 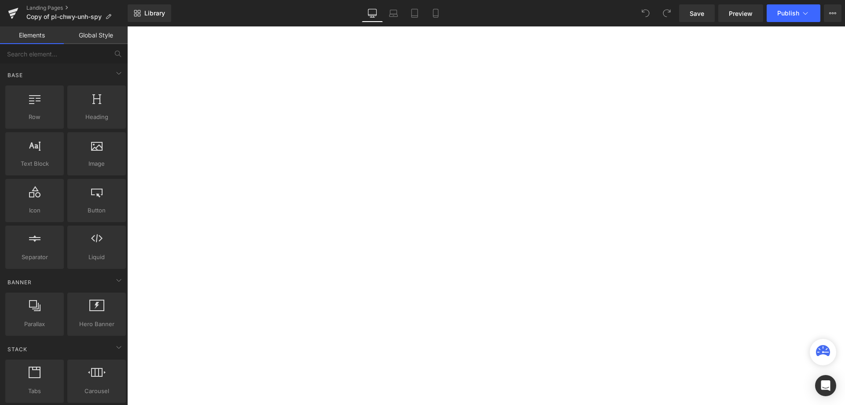 I want to click on a: Preview, so click(x=741, y=13).